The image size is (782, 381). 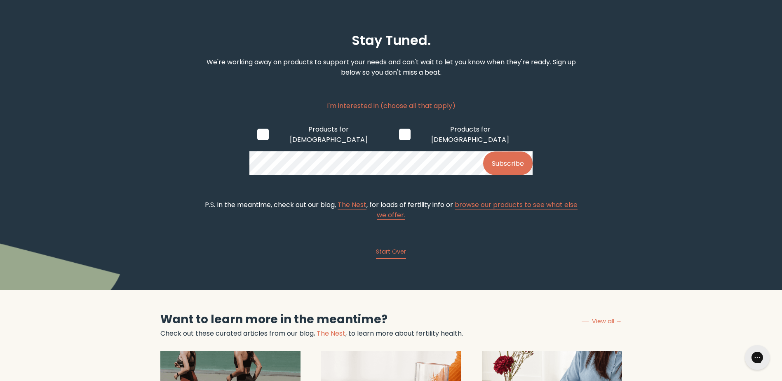 What do you see at coordinates (477, 210) in the screenshot?
I see `a: browse our products to see what else we offer.` at bounding box center [477, 210].